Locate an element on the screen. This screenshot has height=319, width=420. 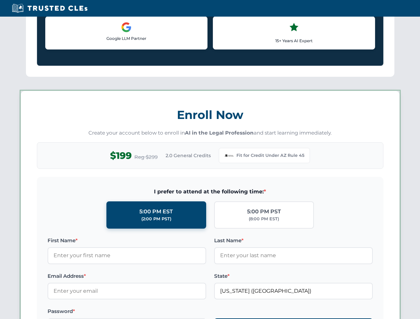
div: (2:00 PM PST) is located at coordinates (156, 219).